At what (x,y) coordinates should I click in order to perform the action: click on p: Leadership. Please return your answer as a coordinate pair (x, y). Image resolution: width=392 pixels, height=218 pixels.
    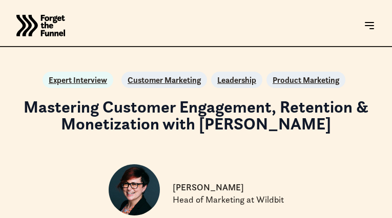
    Looking at the image, I should click on (237, 80).